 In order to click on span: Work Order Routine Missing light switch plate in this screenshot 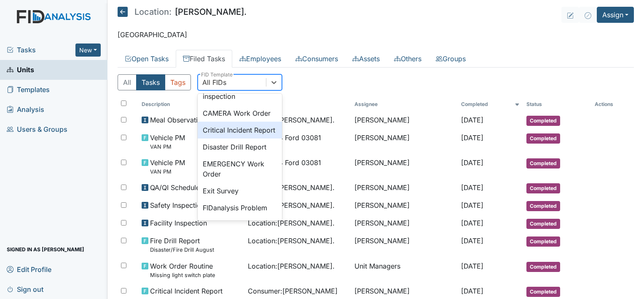, I will do `click(183, 270)`.